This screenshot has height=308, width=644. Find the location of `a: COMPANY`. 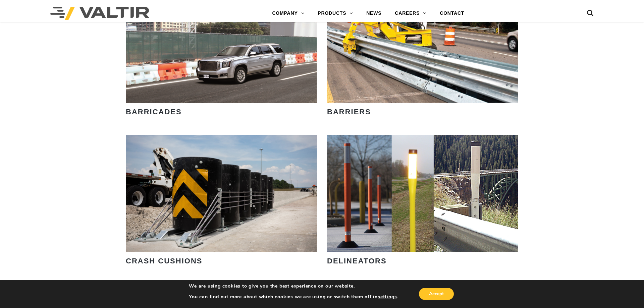

a: COMPANY is located at coordinates (288, 14).